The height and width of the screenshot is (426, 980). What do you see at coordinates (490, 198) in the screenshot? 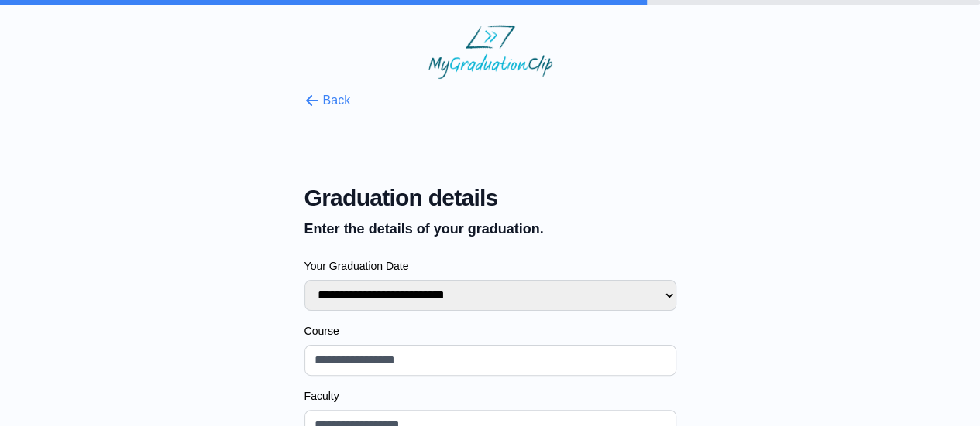
I see `span: Graduation details` at bounding box center [490, 198].